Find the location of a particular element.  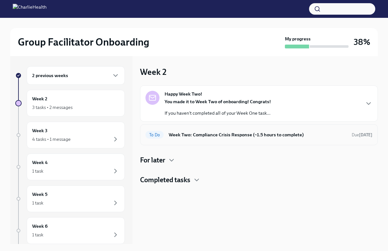

h6: Week 6 is located at coordinates (40, 226).